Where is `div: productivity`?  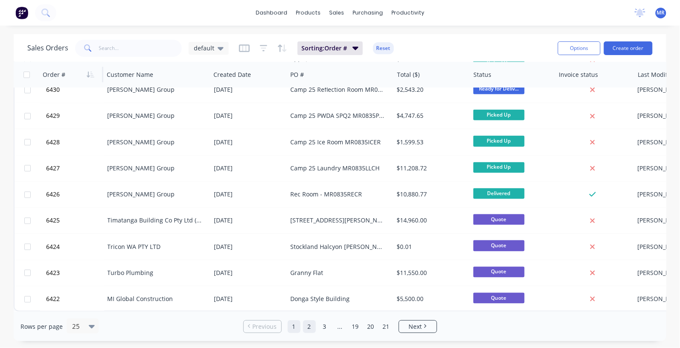 div: productivity is located at coordinates (407, 13).